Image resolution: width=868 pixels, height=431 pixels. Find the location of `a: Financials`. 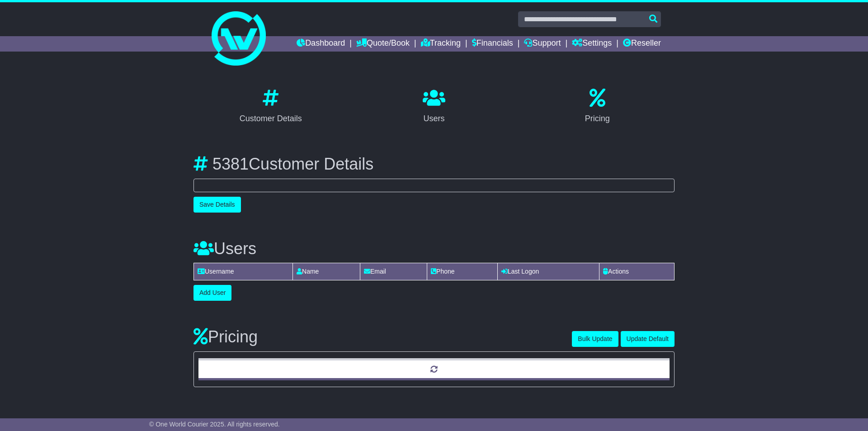

a: Financials is located at coordinates (492, 44).